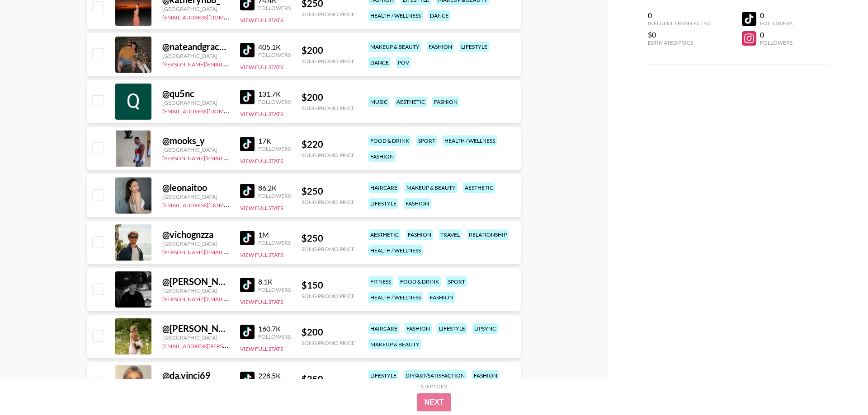 The width and height of the screenshot is (868, 415). What do you see at coordinates (196, 376) in the screenshot?
I see `div: @ da.vinci69` at bounding box center [196, 376].